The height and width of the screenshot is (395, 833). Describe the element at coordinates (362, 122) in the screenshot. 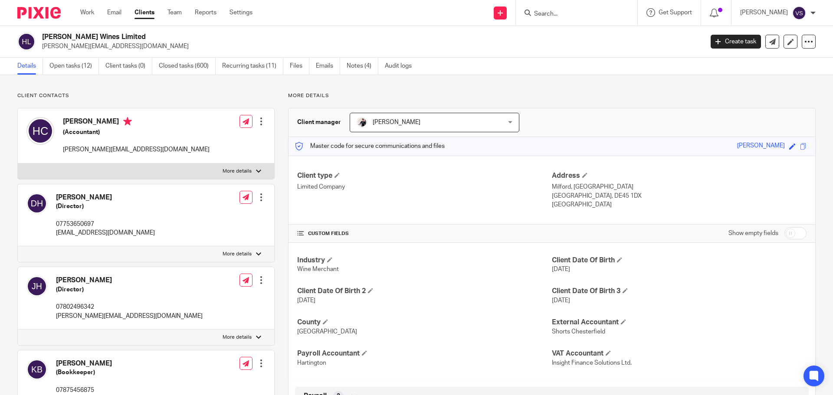

I see `img: AV307615.jpg` at that location.